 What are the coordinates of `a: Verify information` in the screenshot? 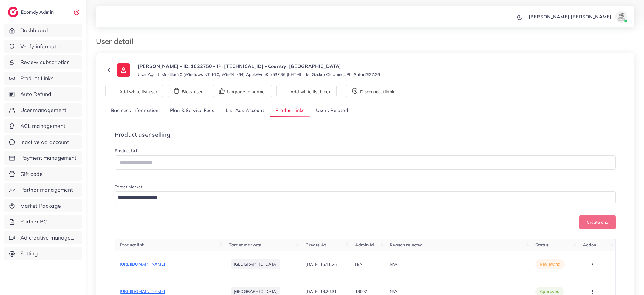 It's located at (43, 46).